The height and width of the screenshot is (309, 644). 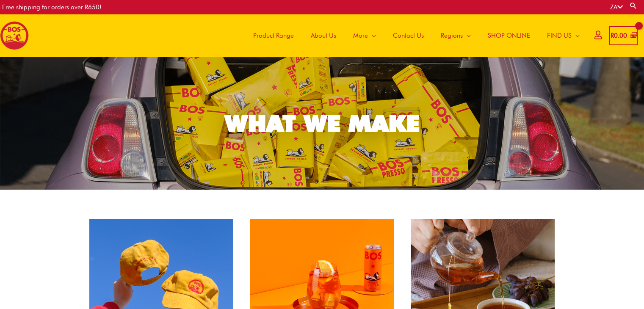 What do you see at coordinates (509, 36) in the screenshot?
I see `span: SHOP ONLINE` at bounding box center [509, 36].